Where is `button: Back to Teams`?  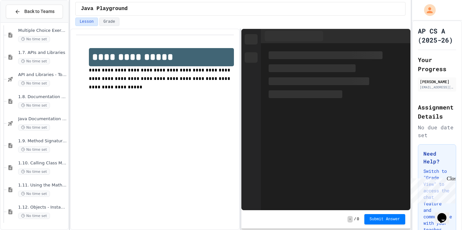 button: Back to Teams is located at coordinates (34, 11).